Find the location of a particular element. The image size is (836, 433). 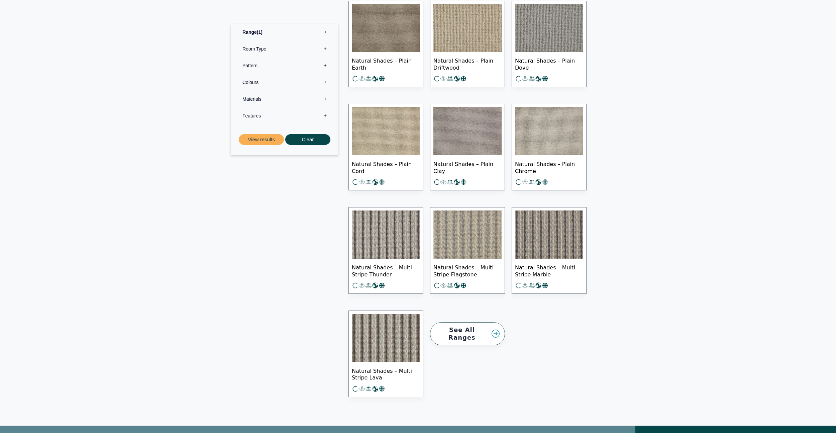

a: Natural Shades – Plain Driftwood is located at coordinates (468, 44).